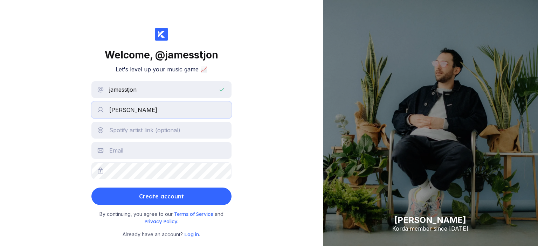 The height and width of the screenshot is (246, 538). I want to click on a: Privacy Policy, so click(161, 222).